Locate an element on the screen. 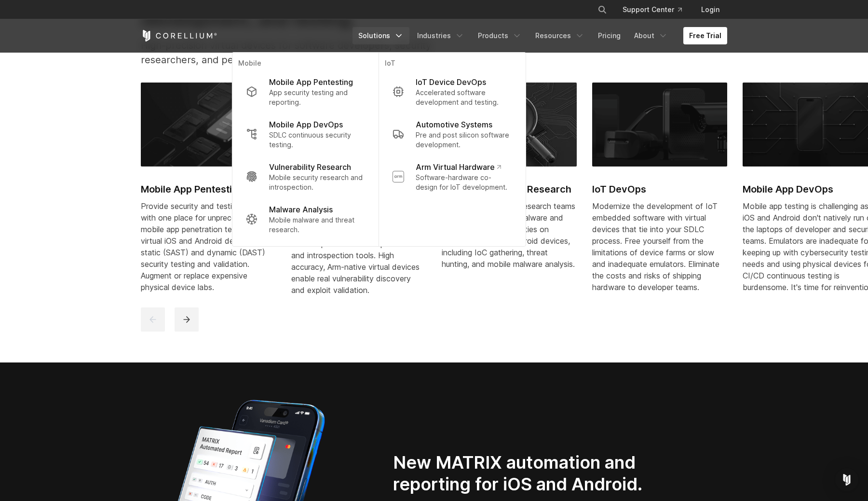  button: previous is located at coordinates (153, 319).